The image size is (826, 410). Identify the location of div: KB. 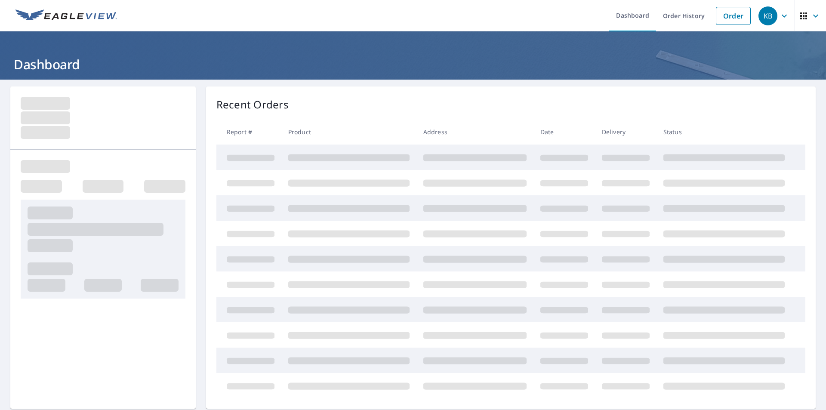
(768, 16).